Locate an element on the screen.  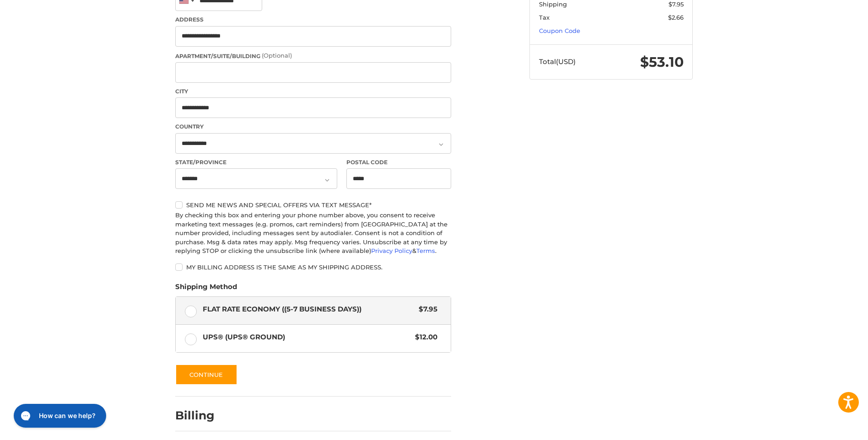
span: $53.10 is located at coordinates (662, 62).